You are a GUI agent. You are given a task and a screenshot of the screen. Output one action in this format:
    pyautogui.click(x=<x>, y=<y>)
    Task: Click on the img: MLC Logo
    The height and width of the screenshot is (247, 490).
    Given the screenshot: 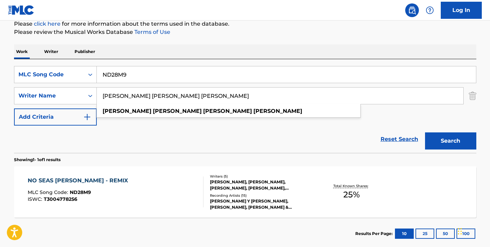 What is the action you would take?
    pyautogui.click(x=21, y=10)
    